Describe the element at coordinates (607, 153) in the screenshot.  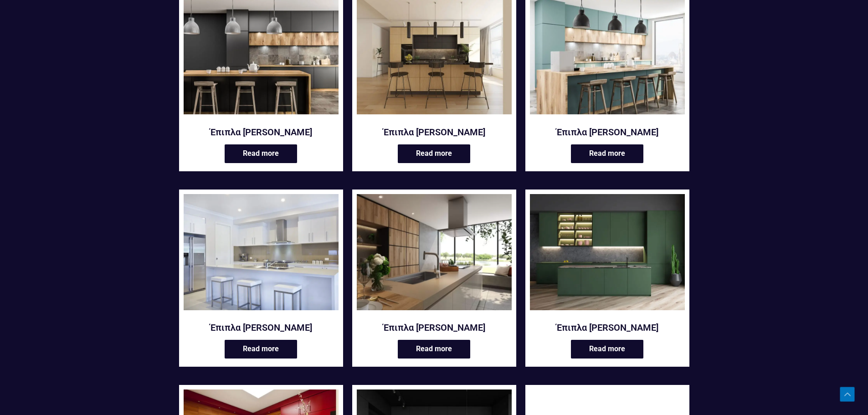
I see `a: Read more about “Έπιπλα κουζίνας Beibu”` at that location.